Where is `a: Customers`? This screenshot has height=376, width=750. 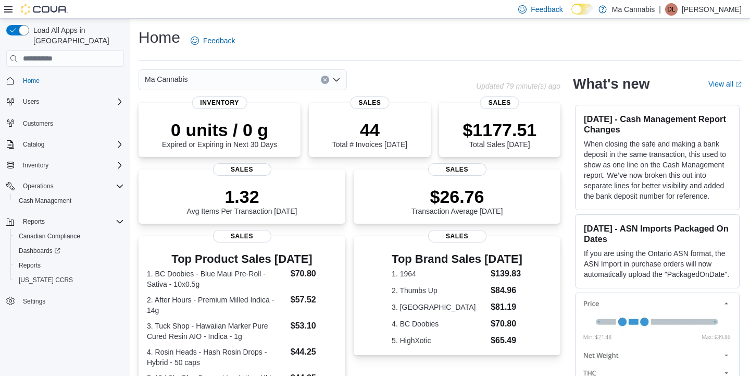
a: Customers is located at coordinates (38, 123).